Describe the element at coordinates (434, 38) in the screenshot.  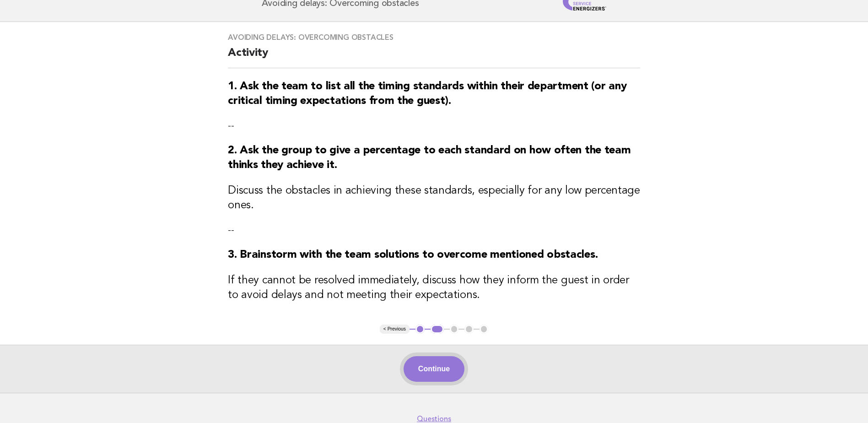
I see `h3: Avoiding delays: Overcoming obstacles` at that location.